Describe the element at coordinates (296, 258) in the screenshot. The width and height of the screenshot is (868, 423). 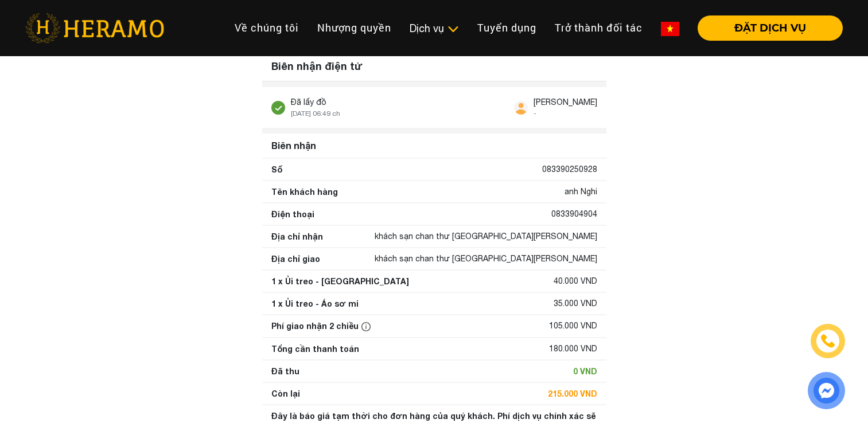
I see `div: Địa chỉ giao` at that location.